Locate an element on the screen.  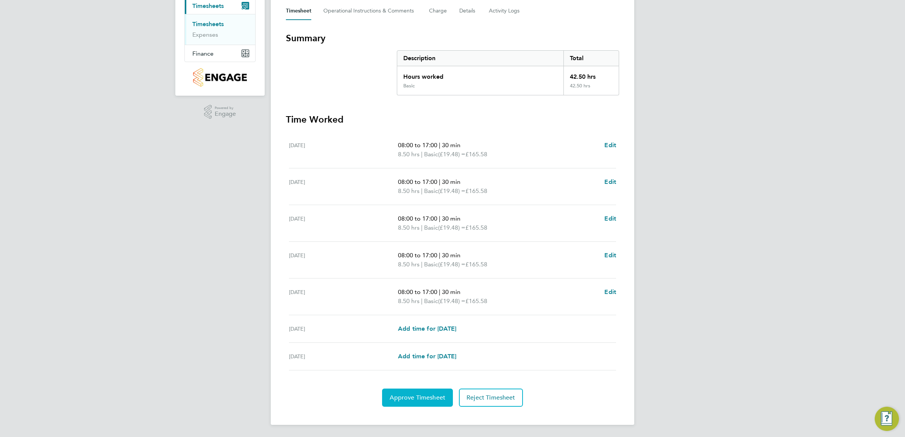
span: Reject Timesheet is located at coordinates (491, 398).